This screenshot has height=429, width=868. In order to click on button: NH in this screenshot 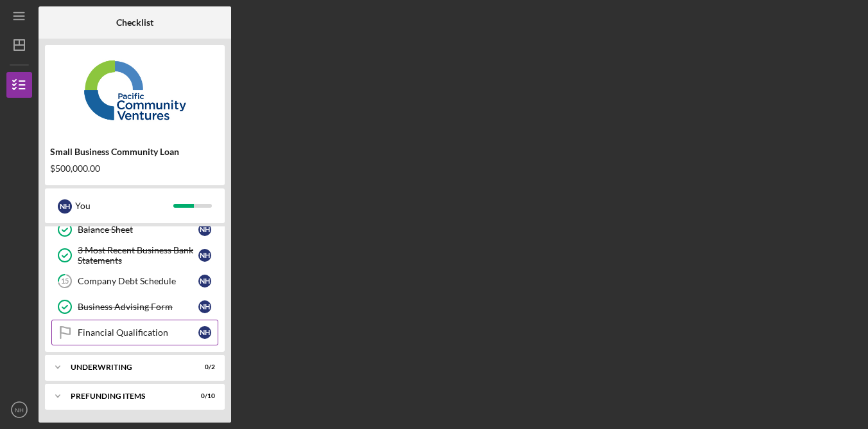, I will do `click(19, 410)`.